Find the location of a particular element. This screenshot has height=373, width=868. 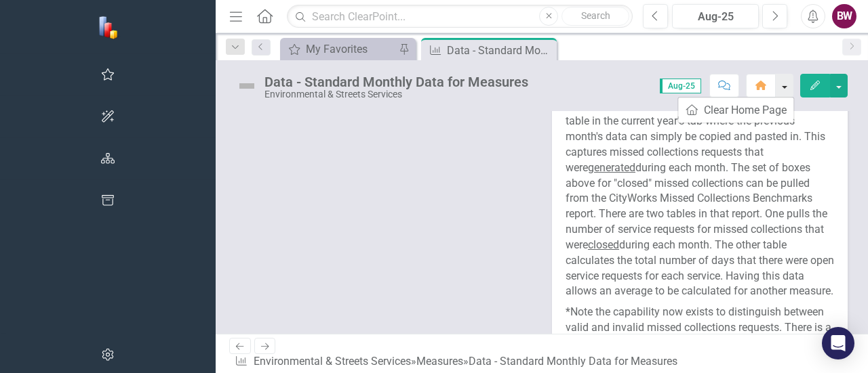

div: My Favorites is located at coordinates (351, 49).